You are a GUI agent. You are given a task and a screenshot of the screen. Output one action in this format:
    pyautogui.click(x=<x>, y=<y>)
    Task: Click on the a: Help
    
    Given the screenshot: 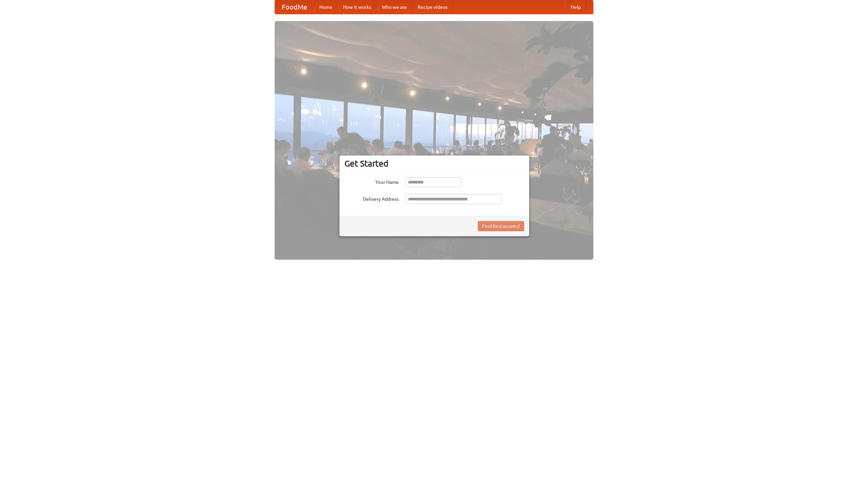 What is the action you would take?
    pyautogui.click(x=576, y=7)
    